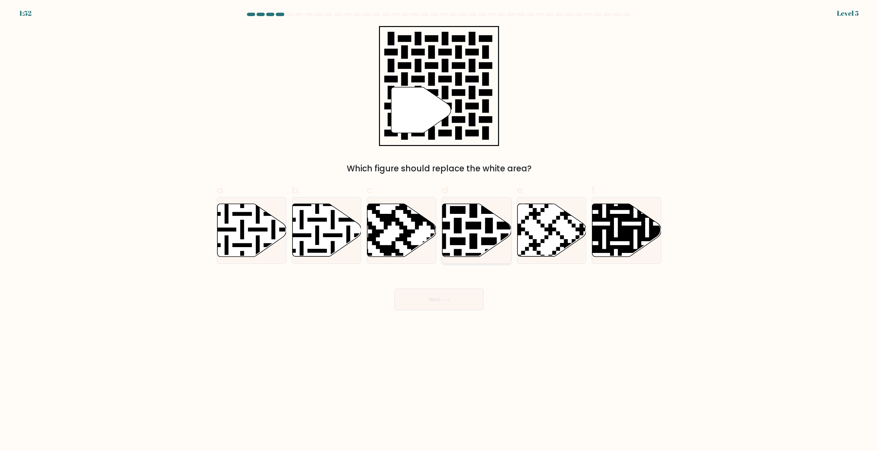 The height and width of the screenshot is (450, 878). Describe the element at coordinates (848, 13) in the screenshot. I see `div: Level 5` at that location.